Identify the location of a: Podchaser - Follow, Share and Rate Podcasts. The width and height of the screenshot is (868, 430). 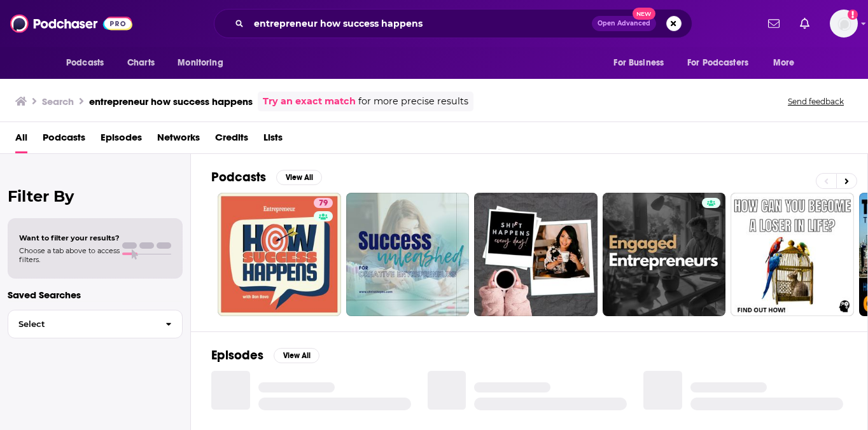
(71, 24).